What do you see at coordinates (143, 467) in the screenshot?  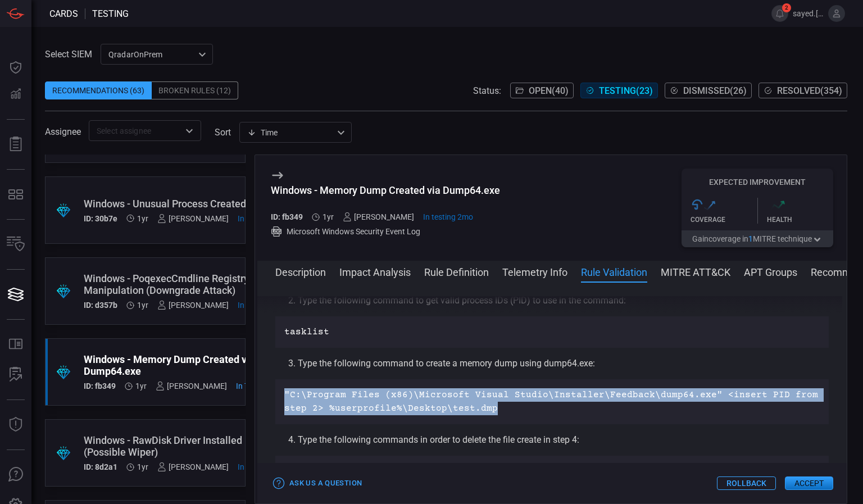 I see `span: Jul 02, 2024 8:30 AM` at bounding box center [143, 467].